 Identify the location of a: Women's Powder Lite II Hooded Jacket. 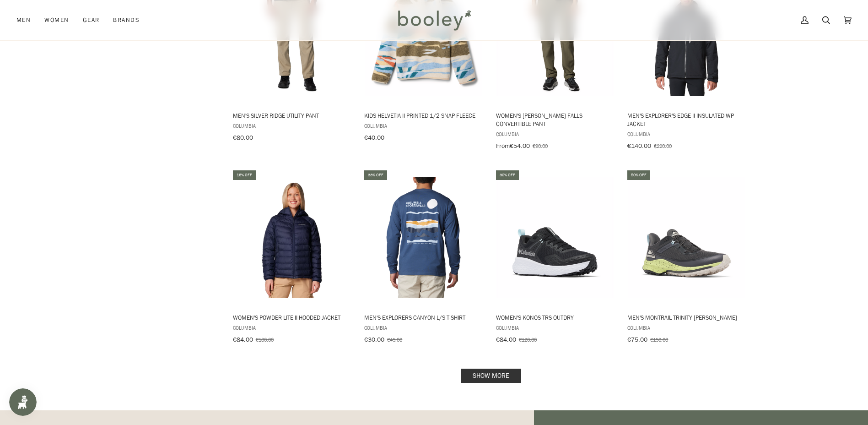
(292, 258).